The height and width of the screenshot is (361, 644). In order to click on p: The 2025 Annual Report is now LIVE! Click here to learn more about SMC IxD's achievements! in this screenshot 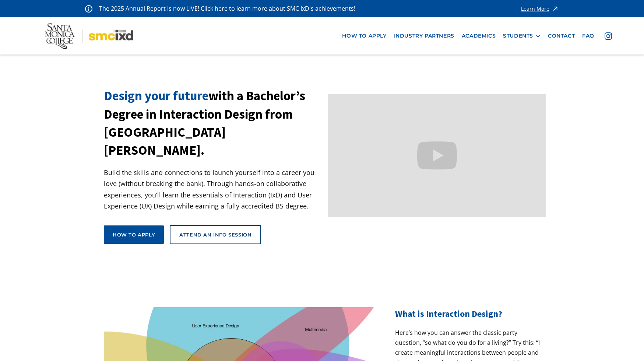, I will do `click(228, 9)`.